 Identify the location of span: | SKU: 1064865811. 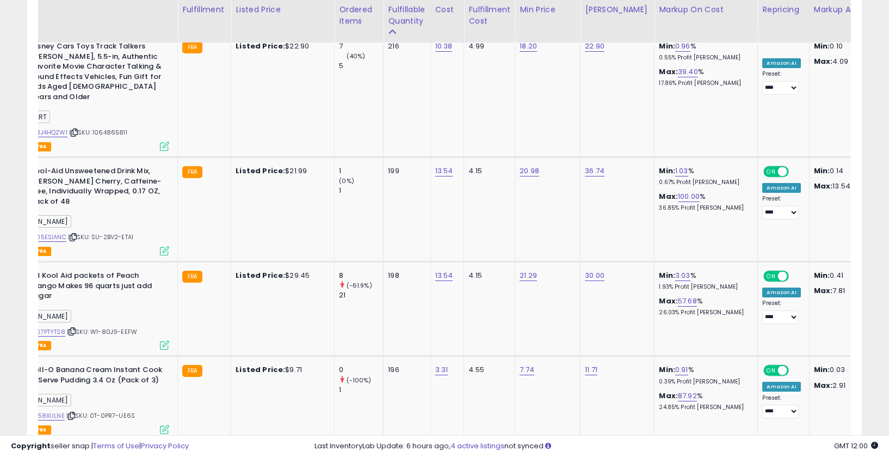
(98, 132).